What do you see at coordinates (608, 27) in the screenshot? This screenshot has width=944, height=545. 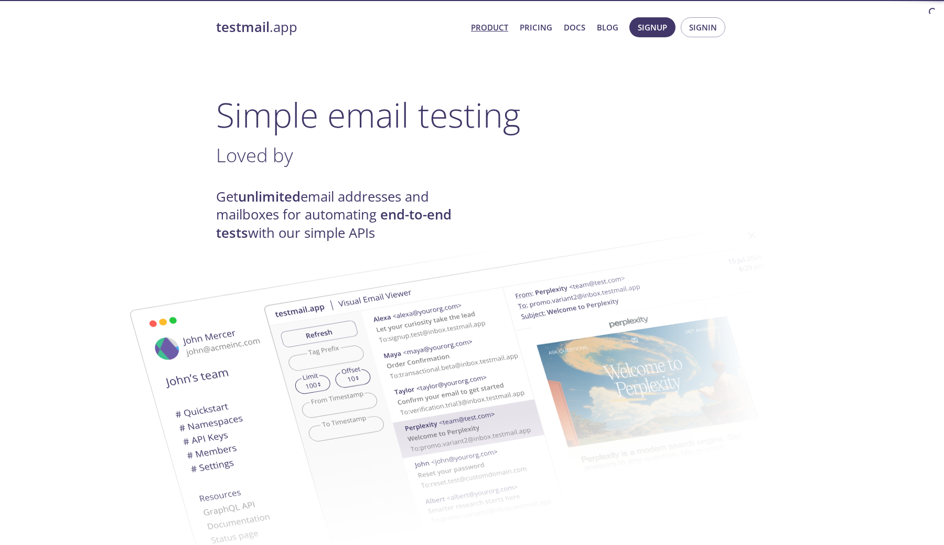 I see `a: Blog` at bounding box center [608, 27].